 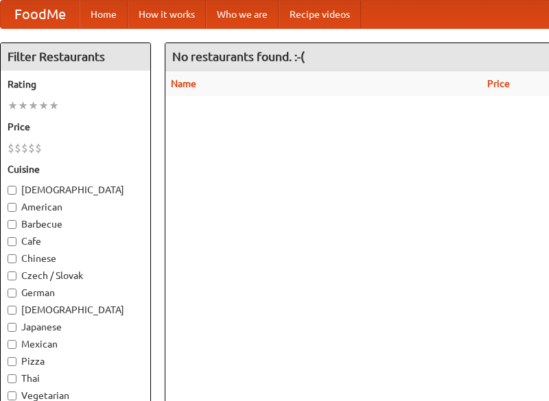 I want to click on label: Thai, so click(x=75, y=379).